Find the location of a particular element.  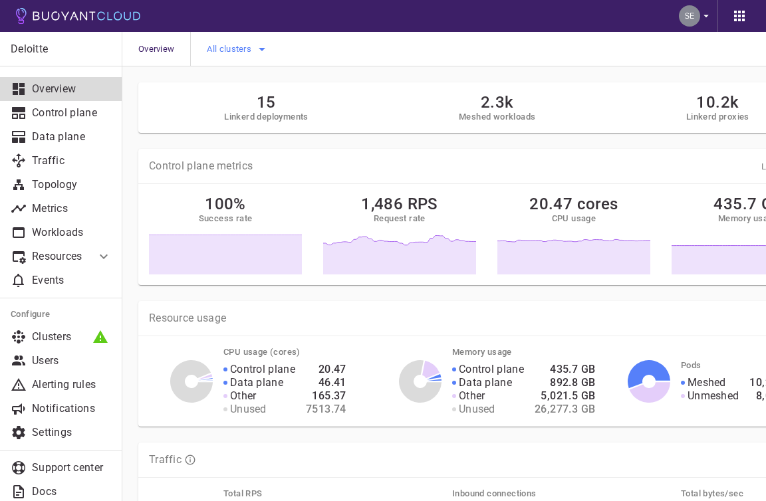

h4: 20.47 is located at coordinates (326, 370).